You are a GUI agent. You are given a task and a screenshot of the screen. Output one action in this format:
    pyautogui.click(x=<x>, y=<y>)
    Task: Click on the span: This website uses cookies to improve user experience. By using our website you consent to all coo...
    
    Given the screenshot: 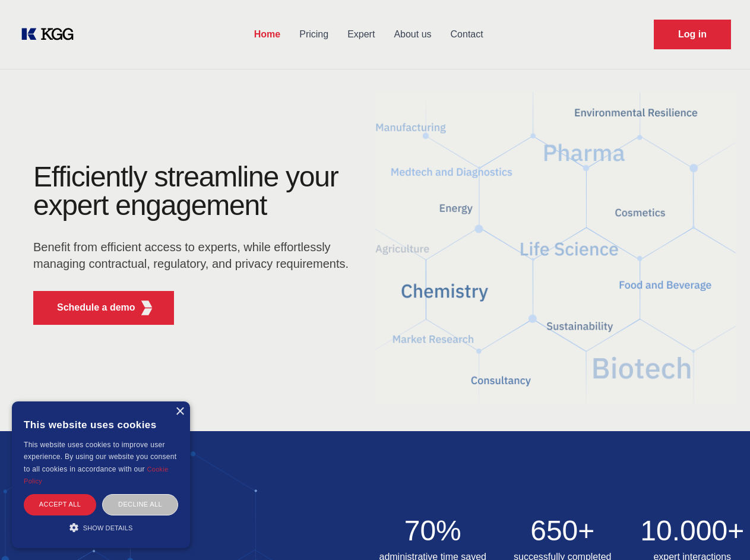 What is the action you would take?
    pyautogui.click(x=100, y=457)
    